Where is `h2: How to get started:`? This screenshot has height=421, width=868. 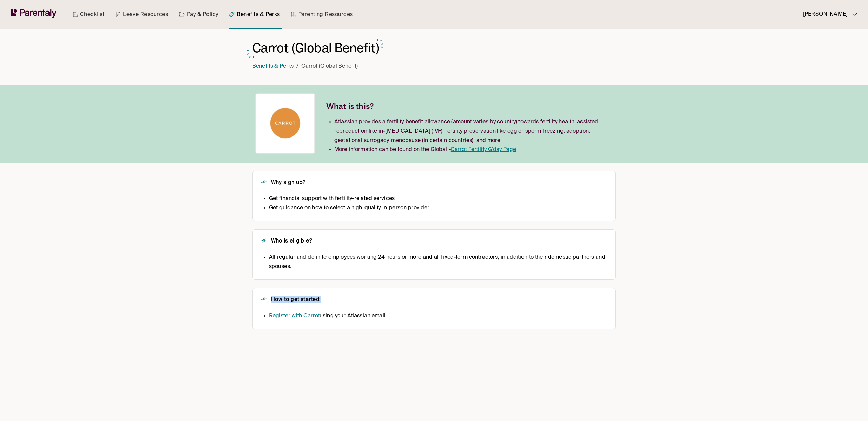 h2: How to get started: is located at coordinates (296, 300).